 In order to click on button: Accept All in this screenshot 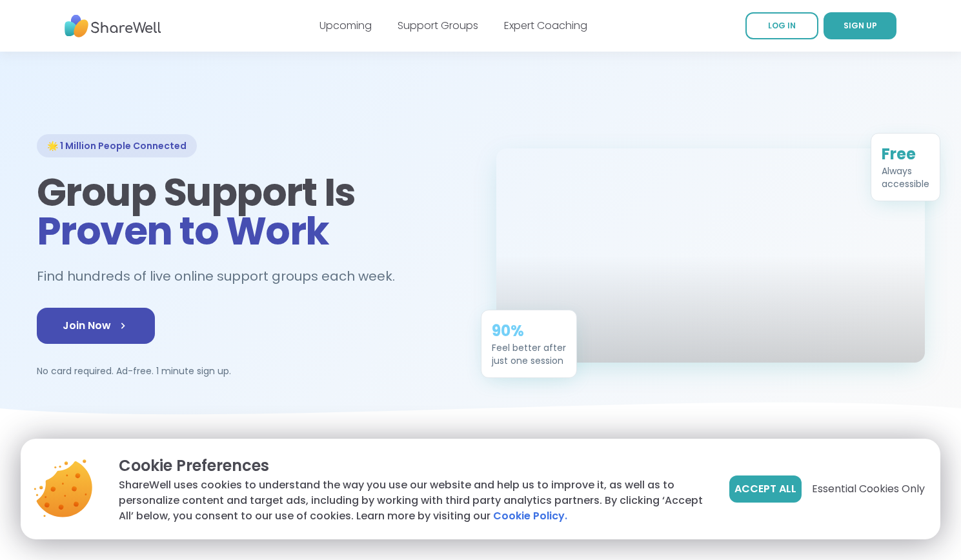, I will do `click(766, 489)`.